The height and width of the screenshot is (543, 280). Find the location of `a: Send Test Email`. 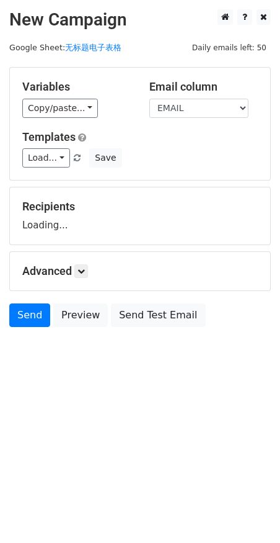

a: Send Test Email is located at coordinates (158, 315).